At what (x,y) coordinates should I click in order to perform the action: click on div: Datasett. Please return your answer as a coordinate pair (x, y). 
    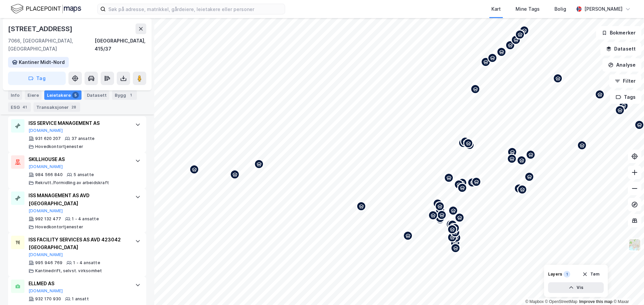
    Looking at the image, I should click on (96, 95).